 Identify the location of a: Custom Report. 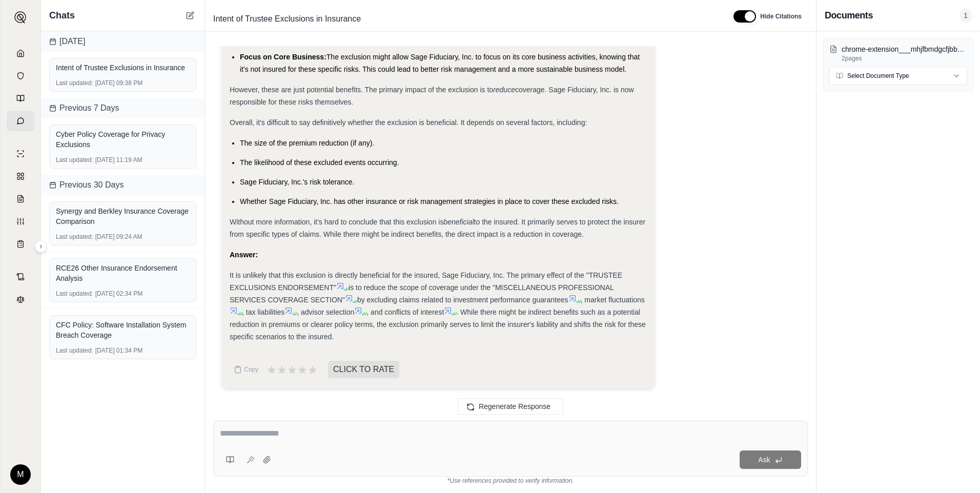
(20, 221).